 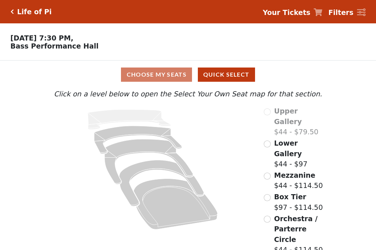 I want to click on path: Lower Gallery - Seats Available: 170, so click(x=138, y=140).